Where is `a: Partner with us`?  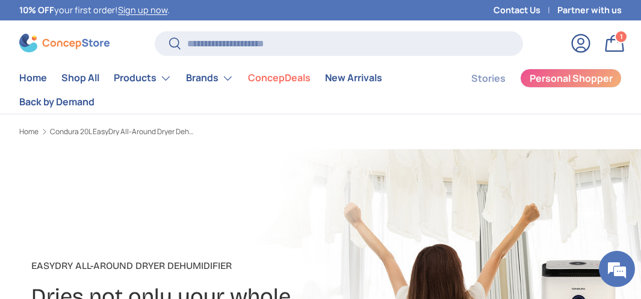 a: Partner with us is located at coordinates (589, 10).